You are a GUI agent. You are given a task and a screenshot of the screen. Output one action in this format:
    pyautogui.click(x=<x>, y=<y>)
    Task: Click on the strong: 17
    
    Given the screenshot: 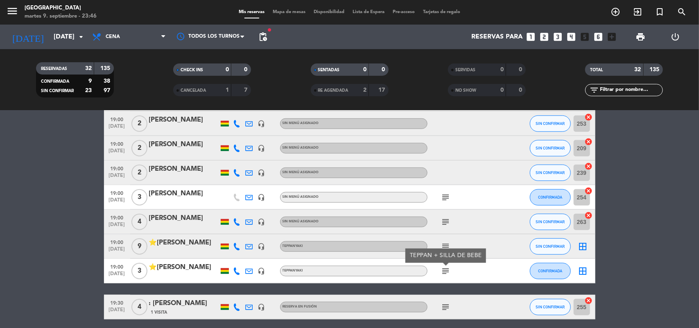 What is the action you would take?
    pyautogui.click(x=383, y=90)
    